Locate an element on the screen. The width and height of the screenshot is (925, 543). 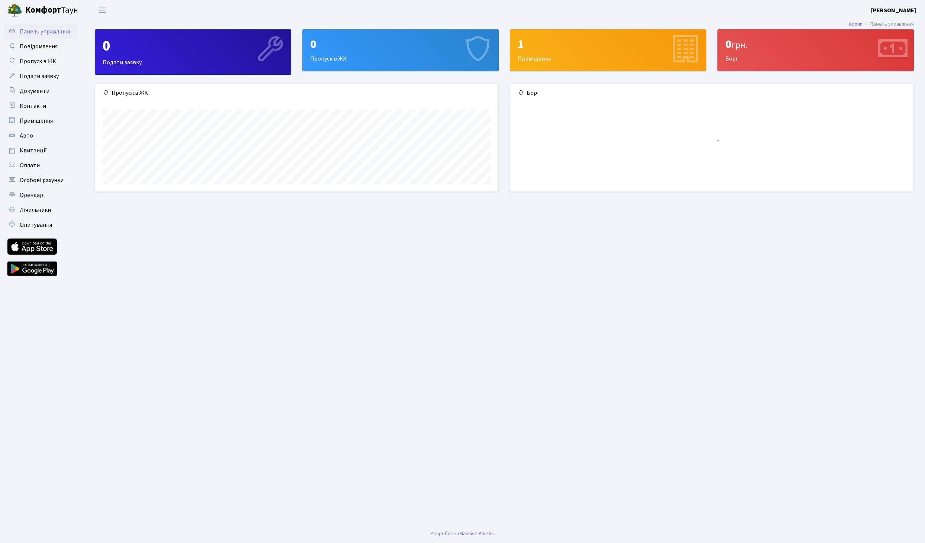
div: 1 is located at coordinates (608, 44).